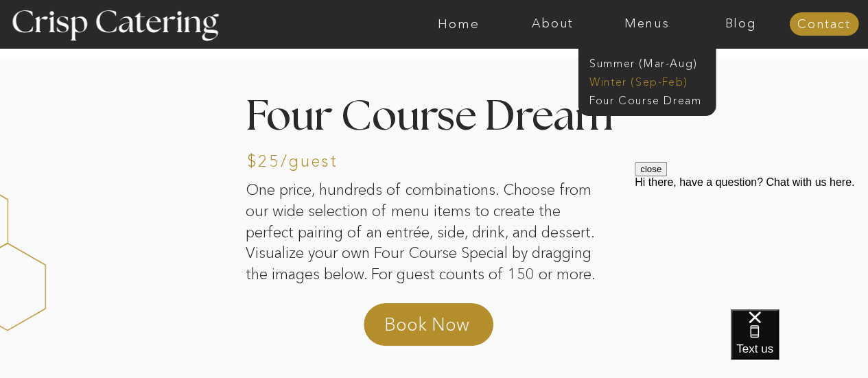 The height and width of the screenshot is (378, 868). Describe the element at coordinates (823, 24) in the screenshot. I see `nav: Contact` at that location.